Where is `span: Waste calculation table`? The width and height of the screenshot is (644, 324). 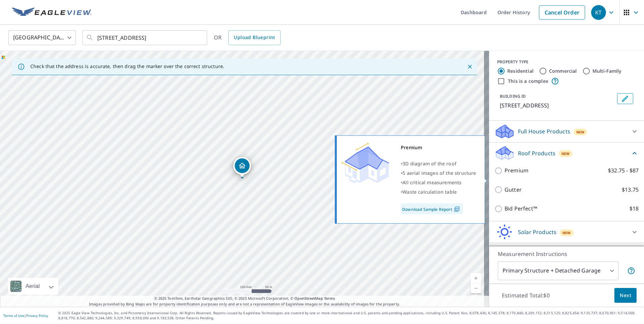 span: Waste calculation table is located at coordinates (429, 192).